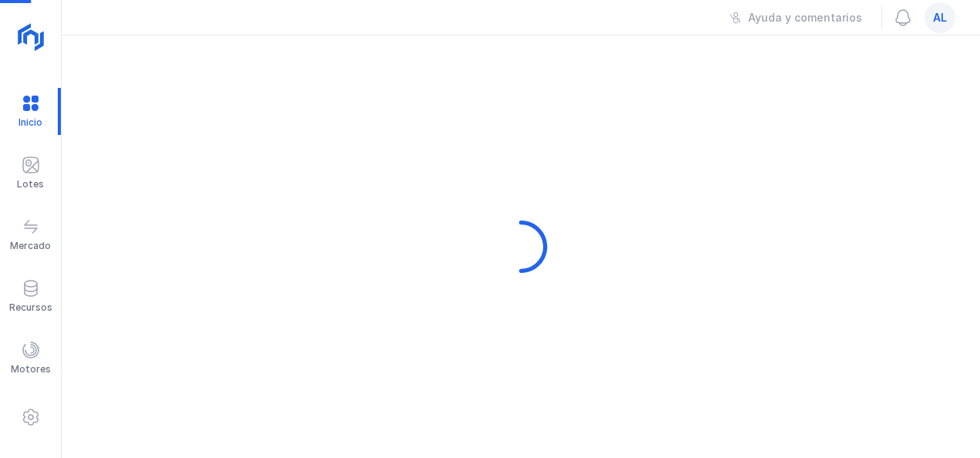  What do you see at coordinates (796, 18) in the screenshot?
I see `button: Ayuda y comentarios` at bounding box center [796, 18].